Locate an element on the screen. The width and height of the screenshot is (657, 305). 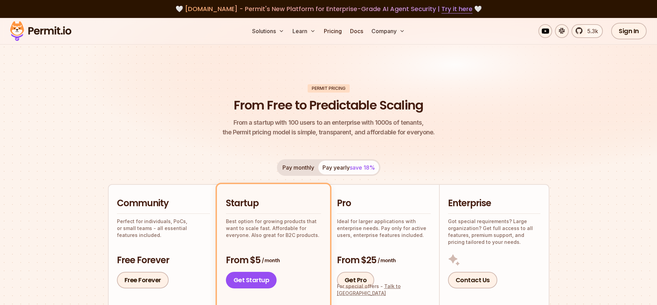
button: Pay monthly is located at coordinates (298, 167).